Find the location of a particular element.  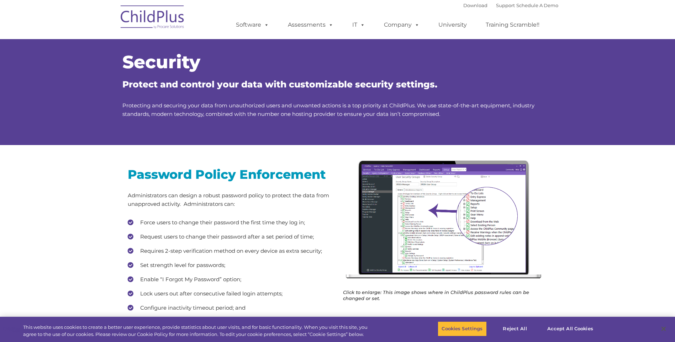

a: University is located at coordinates (452, 25).